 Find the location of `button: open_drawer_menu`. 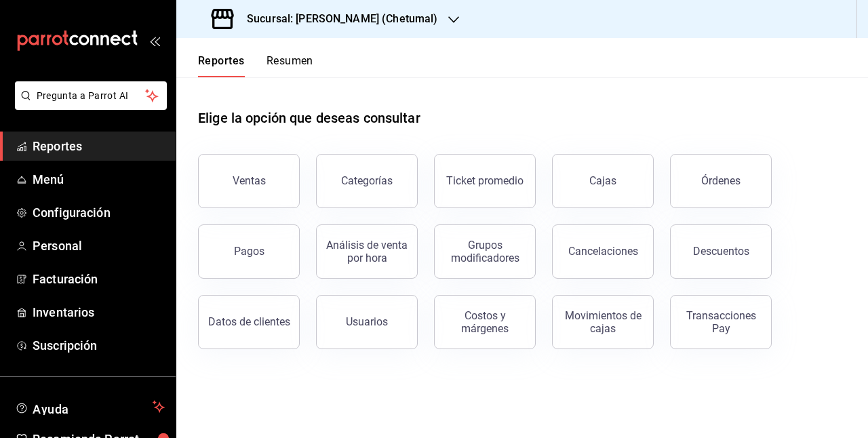

button: open_drawer_menu is located at coordinates (155, 41).